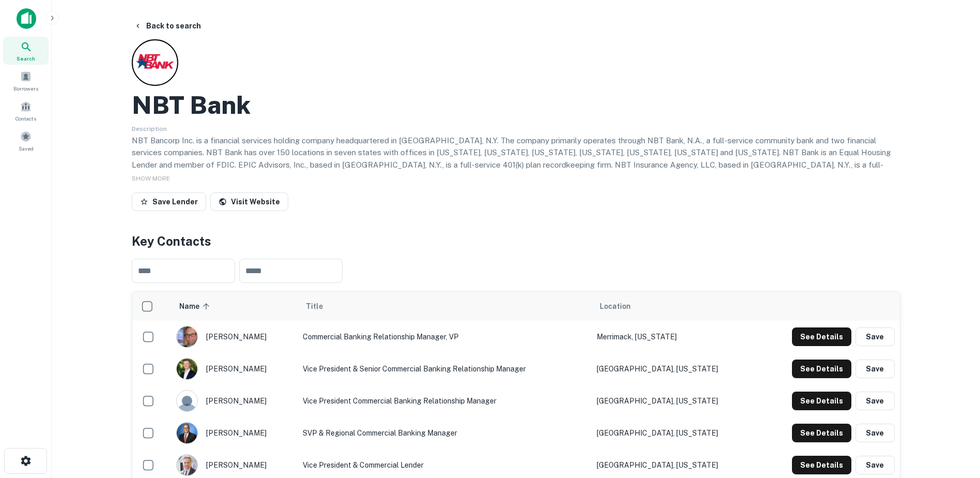 The width and height of the screenshot is (980, 478). I want to click on td: Vice President & Senior Commercial Banking Relationship Manager, so click(444, 369).